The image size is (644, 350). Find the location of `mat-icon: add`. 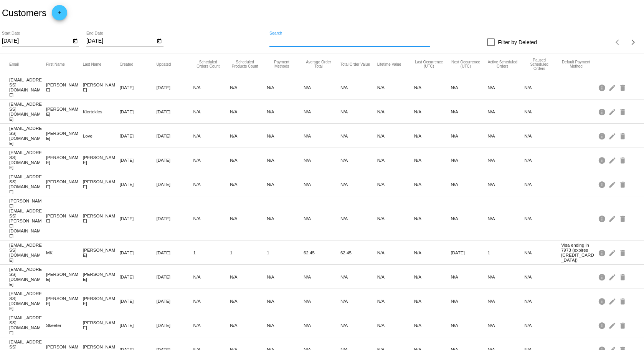

mat-icon: add is located at coordinates (60, 15).